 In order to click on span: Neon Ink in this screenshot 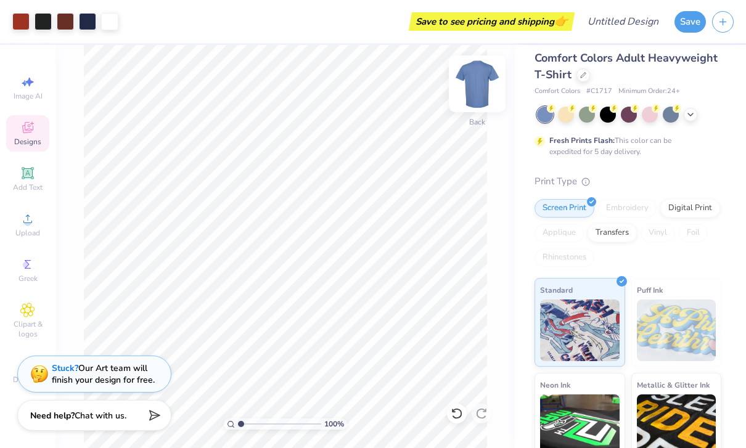, I will do `click(555, 385)`.